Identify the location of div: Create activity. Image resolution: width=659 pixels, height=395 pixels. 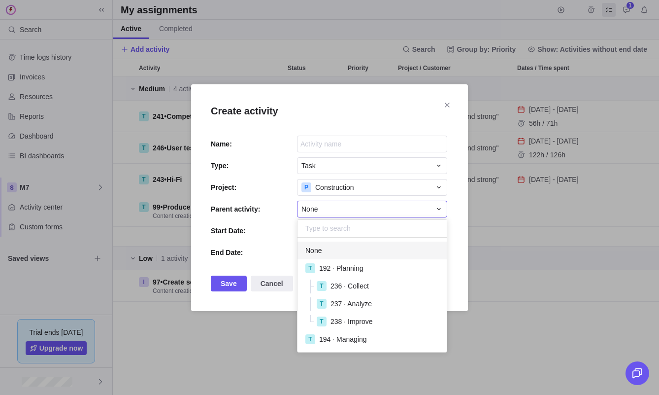
(330, 198).